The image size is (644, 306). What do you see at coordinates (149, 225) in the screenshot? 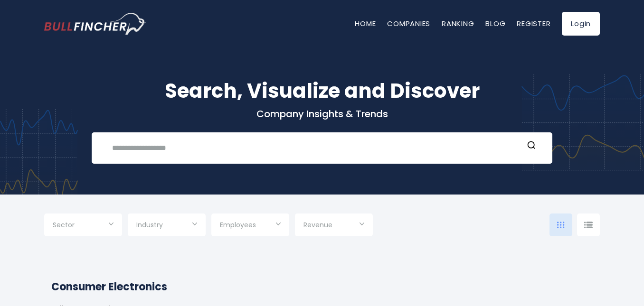
I see `span: Industry` at bounding box center [149, 225].